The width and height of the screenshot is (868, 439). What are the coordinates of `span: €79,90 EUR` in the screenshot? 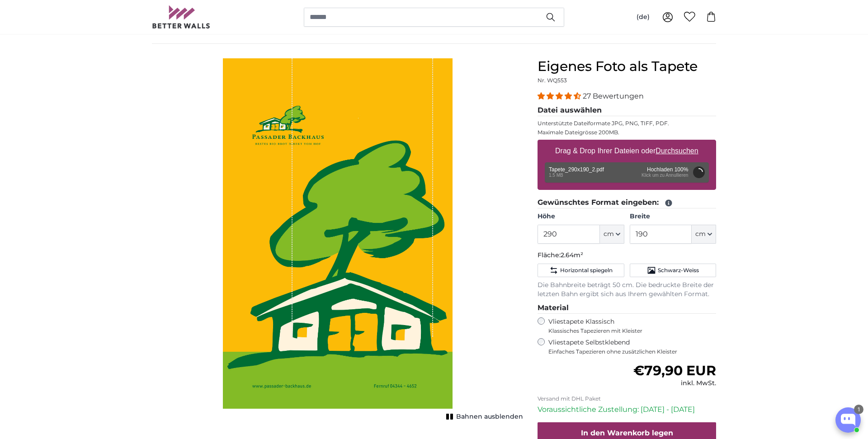 It's located at (675, 370).